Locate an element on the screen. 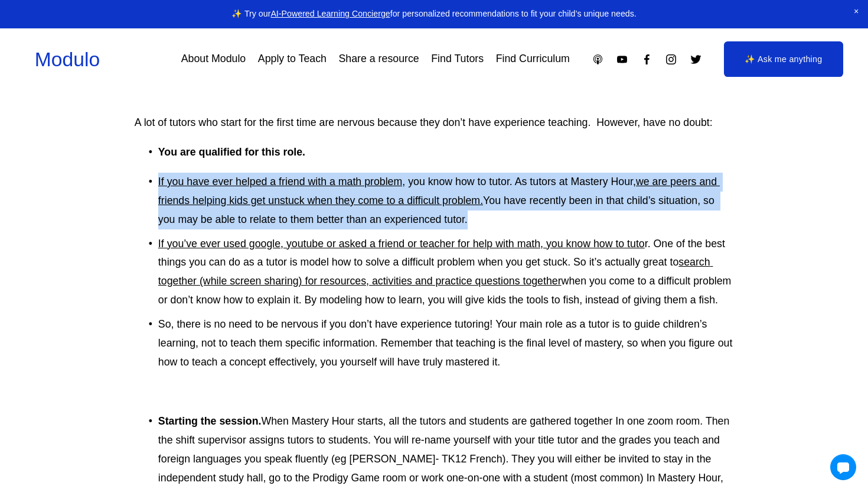 The height and width of the screenshot is (492, 868). a: Apply to Teach is located at coordinates (292, 60).